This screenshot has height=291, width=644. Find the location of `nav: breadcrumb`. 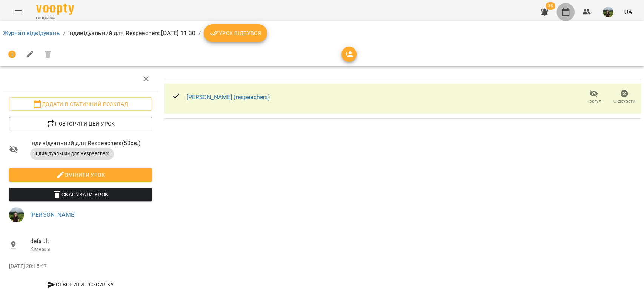

nav: breadcrumb is located at coordinates (322, 34).